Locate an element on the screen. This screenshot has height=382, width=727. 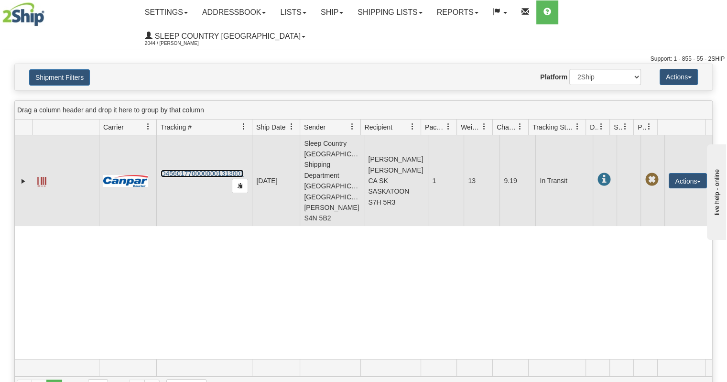
span: Shipment Issues is located at coordinates (617, 127).